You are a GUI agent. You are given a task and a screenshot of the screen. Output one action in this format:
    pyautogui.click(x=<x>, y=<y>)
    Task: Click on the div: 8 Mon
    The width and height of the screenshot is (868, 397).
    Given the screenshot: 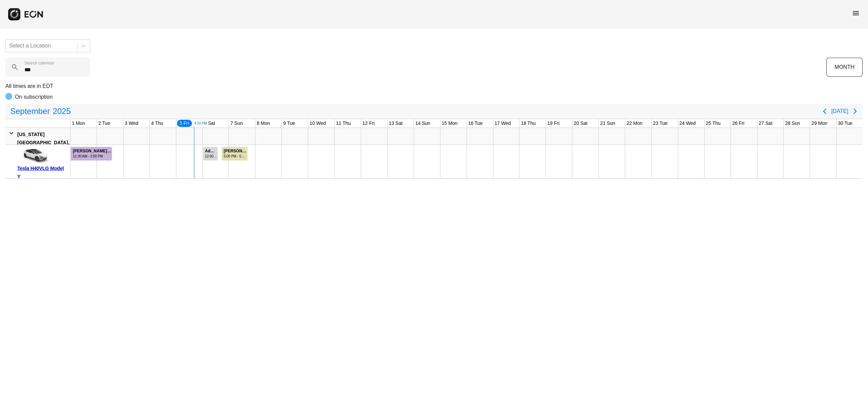 What is the action you would take?
    pyautogui.click(x=263, y=123)
    